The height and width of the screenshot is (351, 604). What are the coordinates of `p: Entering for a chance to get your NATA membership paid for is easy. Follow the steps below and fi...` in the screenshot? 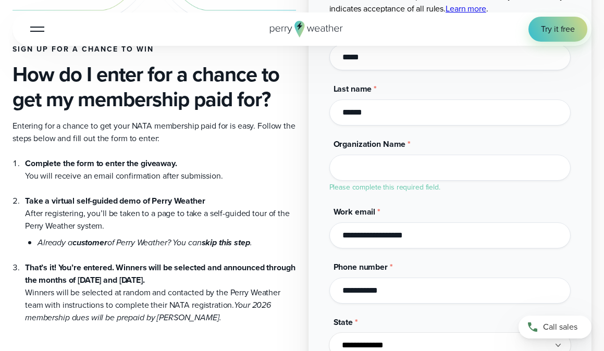 It's located at (154, 132).